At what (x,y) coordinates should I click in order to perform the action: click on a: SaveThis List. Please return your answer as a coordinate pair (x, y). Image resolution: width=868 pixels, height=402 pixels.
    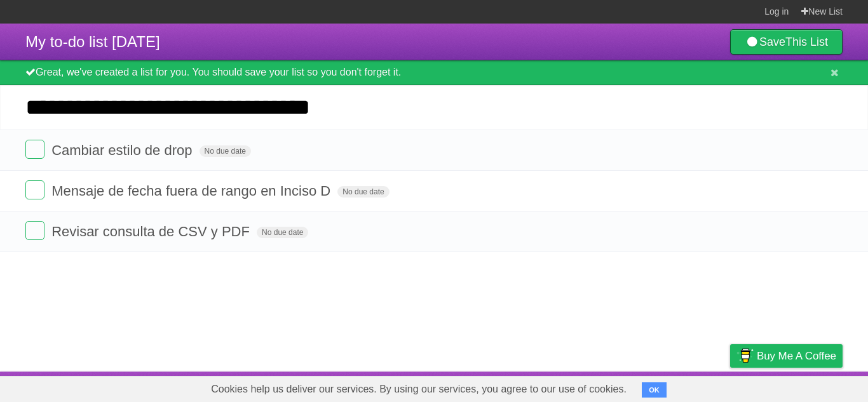
    Looking at the image, I should click on (786, 42).